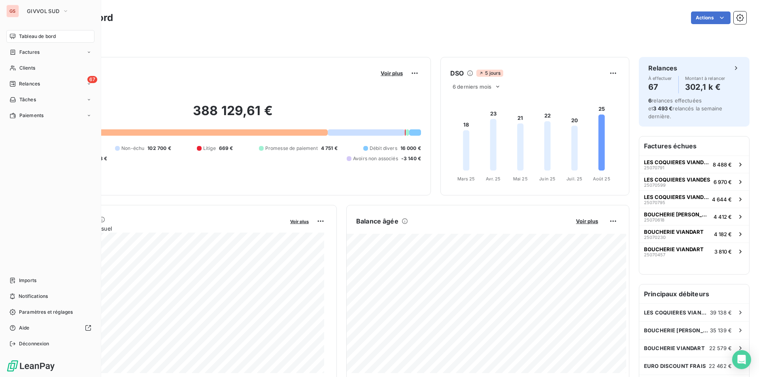 This screenshot has height=377, width=759. I want to click on span: 4 182 €, so click(723, 234).